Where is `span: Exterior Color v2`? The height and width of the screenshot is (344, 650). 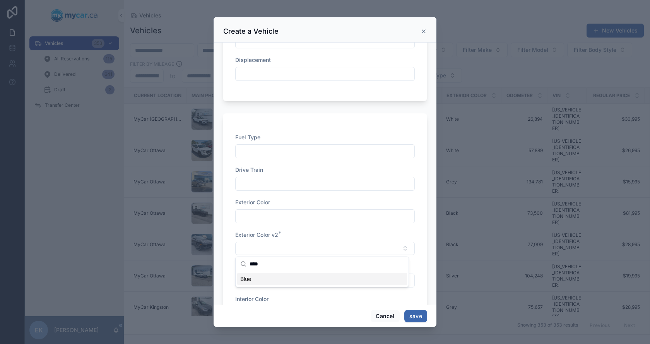 span: Exterior Color v2 is located at coordinates (257, 234).